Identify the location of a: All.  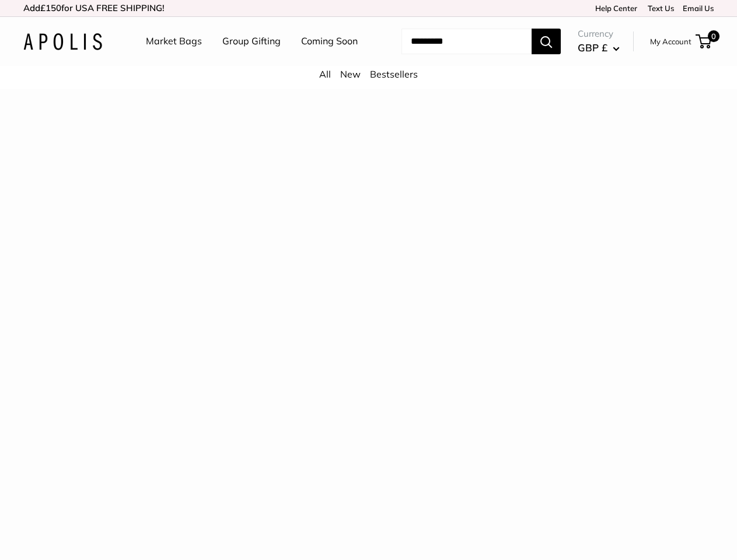
(325, 74).